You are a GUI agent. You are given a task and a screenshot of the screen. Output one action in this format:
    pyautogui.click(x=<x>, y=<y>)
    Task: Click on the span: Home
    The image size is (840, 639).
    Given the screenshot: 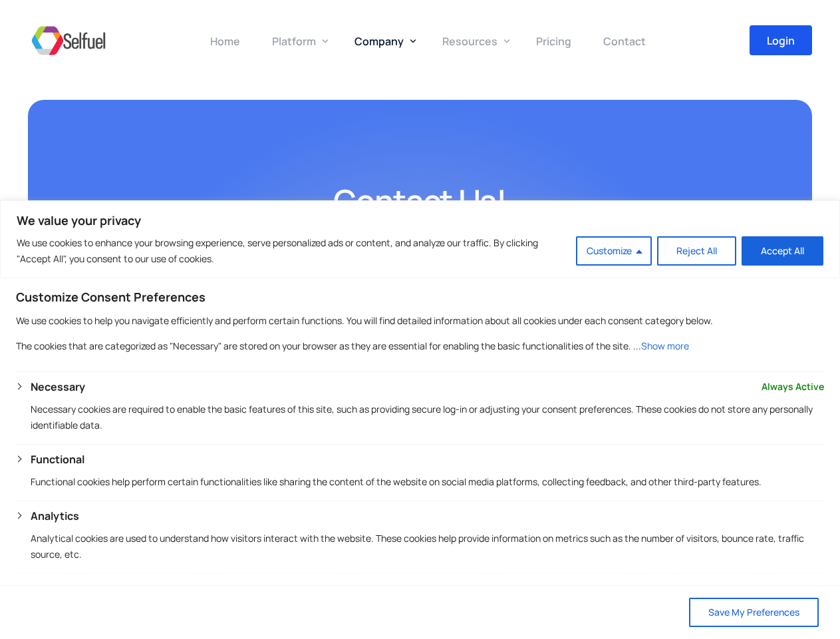 What is the action you would take?
    pyautogui.click(x=225, y=41)
    